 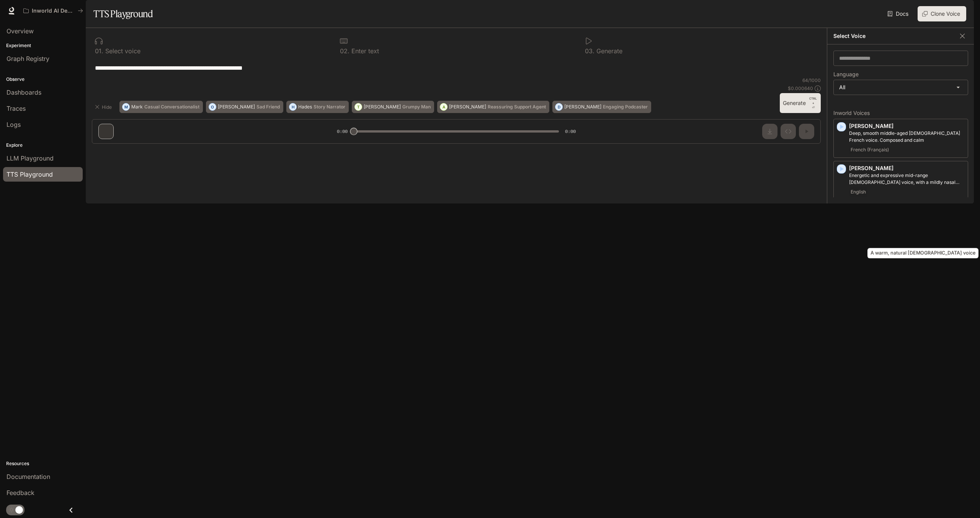 I want to click on p: Inworld AI Demos, so click(x=53, y=11).